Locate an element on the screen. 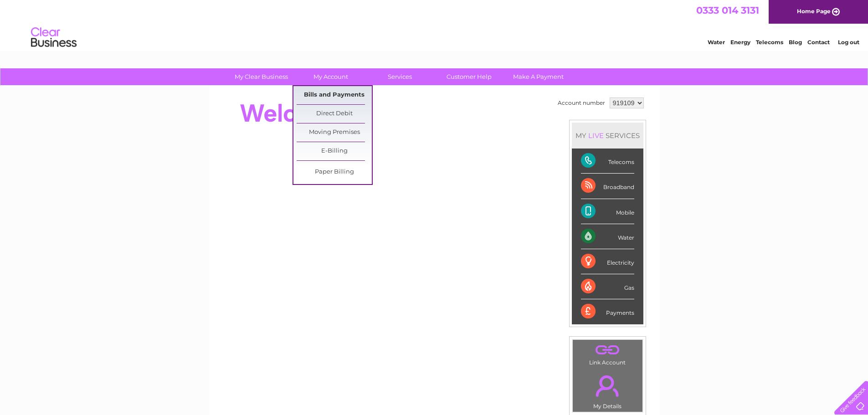 The image size is (868, 415). a: Bills and Payments is located at coordinates (334, 95).